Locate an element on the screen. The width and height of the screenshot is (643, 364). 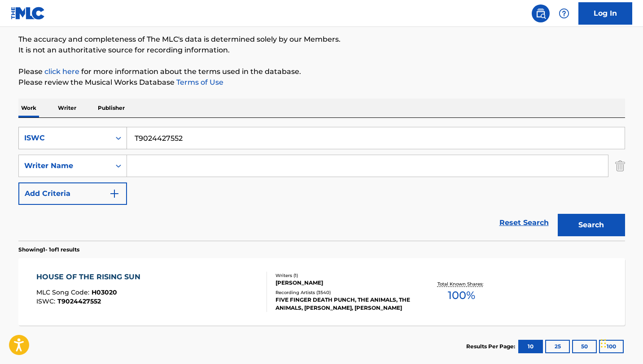
div: Writer Name is located at coordinates (65, 166).